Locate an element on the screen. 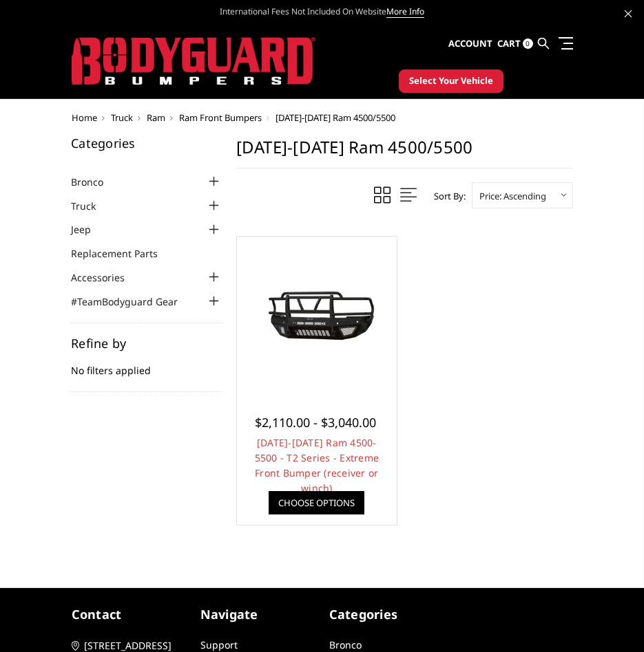 The width and height of the screenshot is (644, 652). span: $2,110.00 - $3,040.00 is located at coordinates (315, 422).